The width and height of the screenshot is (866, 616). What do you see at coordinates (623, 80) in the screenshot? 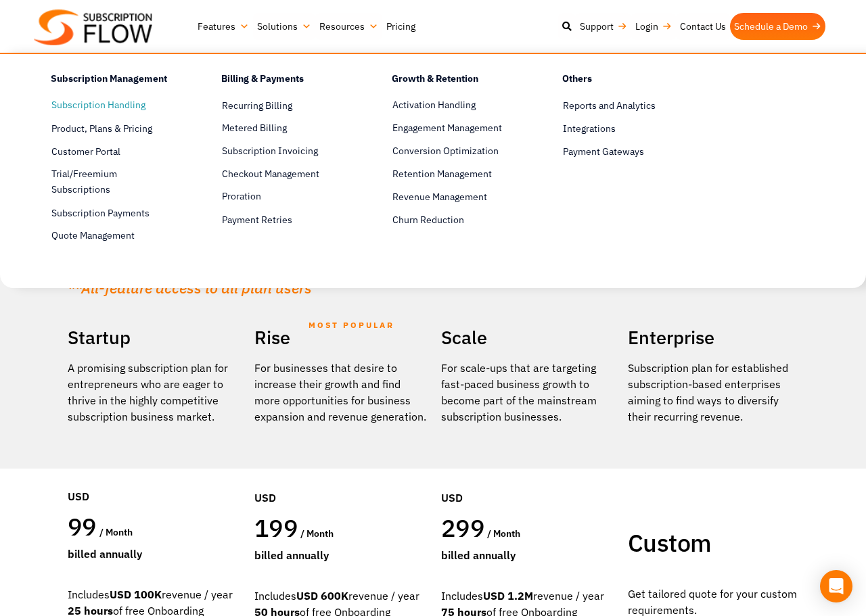
I see `h4: Others` at bounding box center [623, 80].